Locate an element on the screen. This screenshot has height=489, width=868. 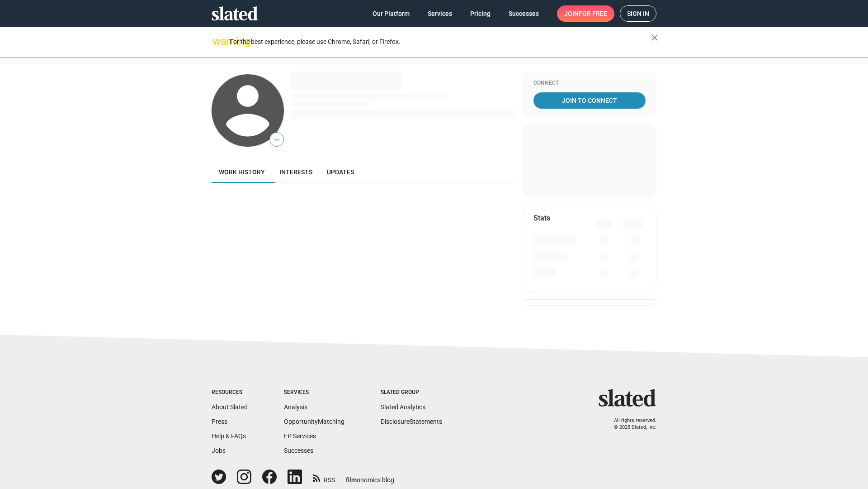
a: Joinfor free is located at coordinates (585, 14).